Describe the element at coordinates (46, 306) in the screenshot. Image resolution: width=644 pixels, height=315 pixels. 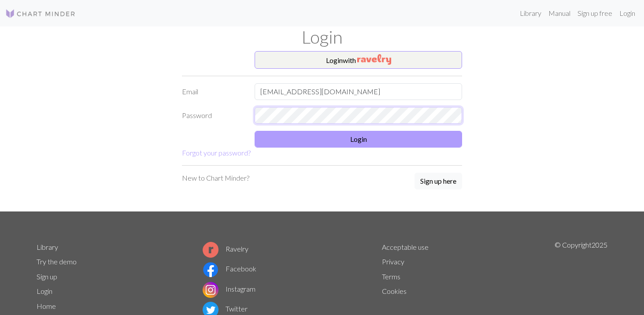
I see `a: Home` at that location.